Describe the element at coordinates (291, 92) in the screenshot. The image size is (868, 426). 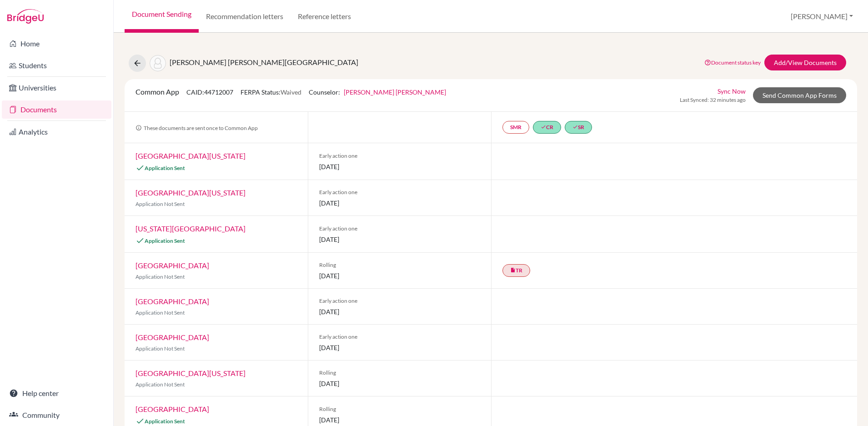
I see `span: Waived` at that location.